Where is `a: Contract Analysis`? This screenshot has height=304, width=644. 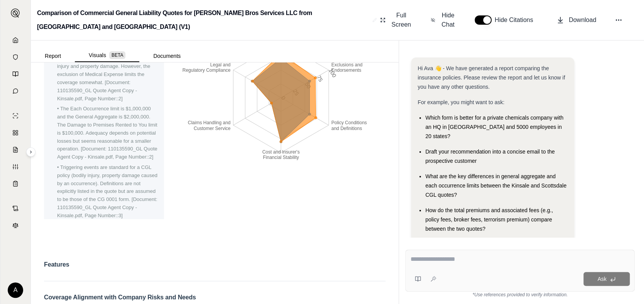
a: Contract Analysis is located at coordinates (15, 208).